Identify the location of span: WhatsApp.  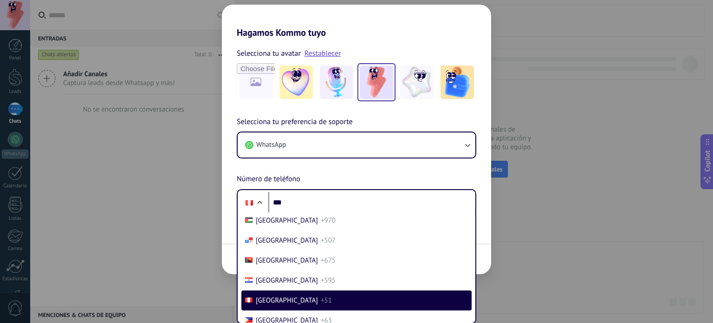
(271, 145).